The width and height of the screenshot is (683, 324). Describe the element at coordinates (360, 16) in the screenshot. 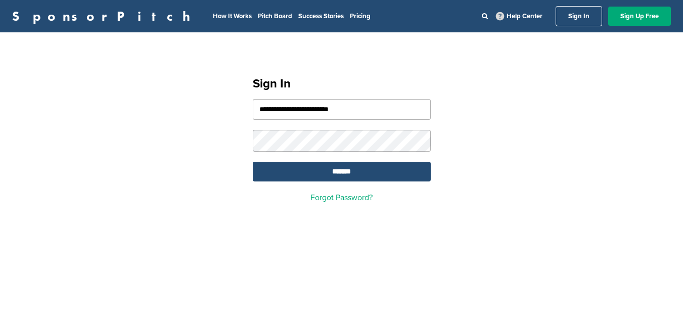

I see `a: Pricing` at that location.